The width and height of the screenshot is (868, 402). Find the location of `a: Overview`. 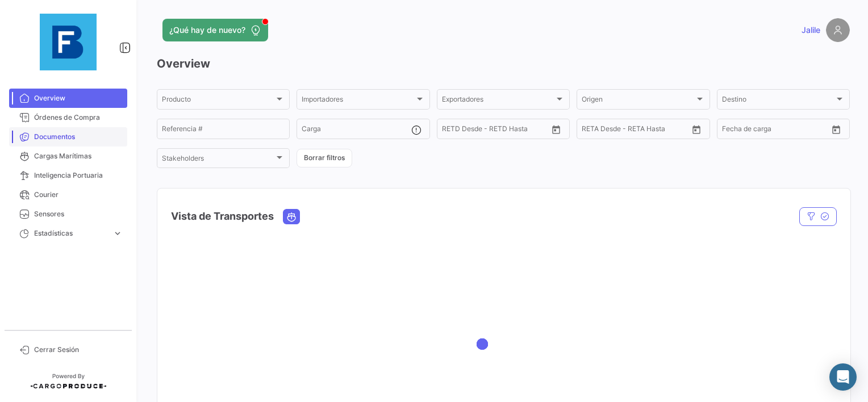

a: Overview is located at coordinates (68, 98).